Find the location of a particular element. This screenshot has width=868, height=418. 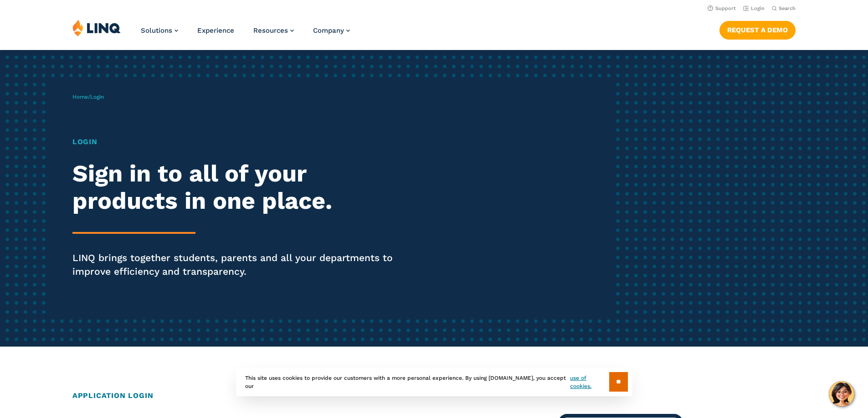

nav: Button Navigation is located at coordinates (757, 30).